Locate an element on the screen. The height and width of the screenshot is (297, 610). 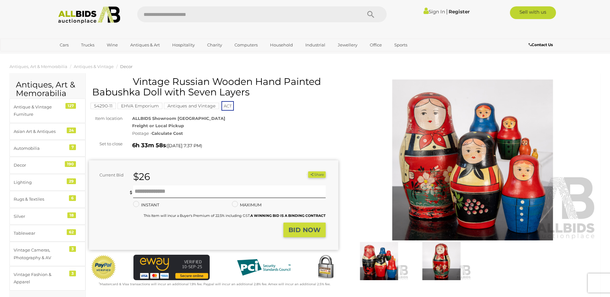
span: ACT is located at coordinates (227, 106).